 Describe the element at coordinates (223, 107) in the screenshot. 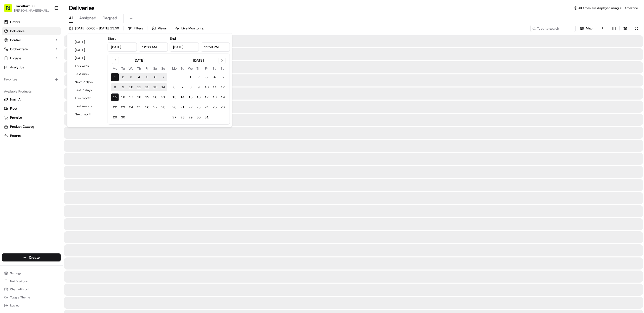

I see `button: 26` at that location.